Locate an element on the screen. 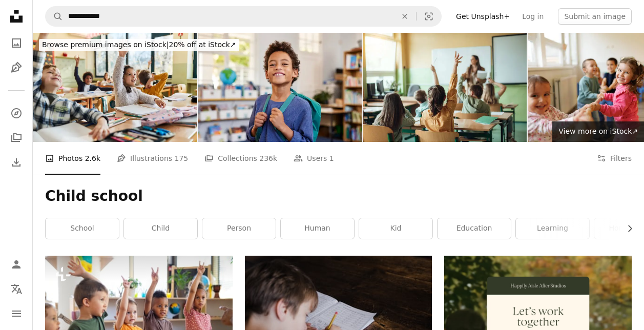 The image size is (644, 330). a: school is located at coordinates (82, 229).